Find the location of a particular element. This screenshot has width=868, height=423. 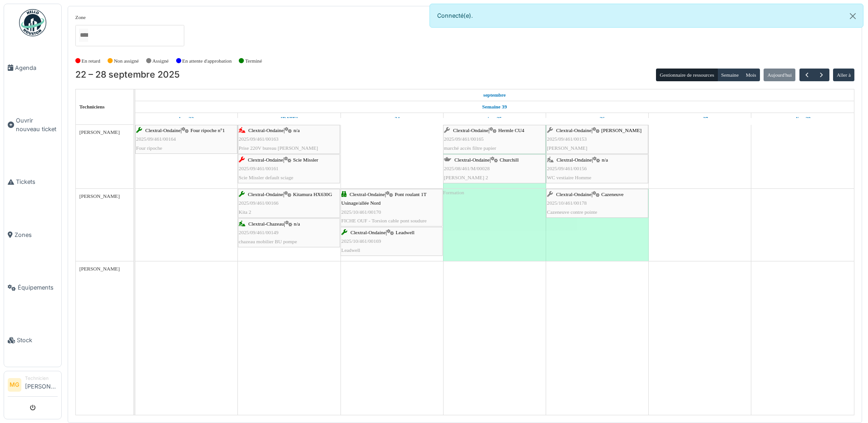

span: Churchill is located at coordinates (508, 159).